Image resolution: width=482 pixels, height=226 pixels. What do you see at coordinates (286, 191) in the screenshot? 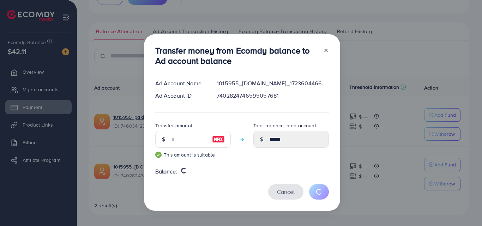
I see `button: Cancel` at bounding box center [286, 191].